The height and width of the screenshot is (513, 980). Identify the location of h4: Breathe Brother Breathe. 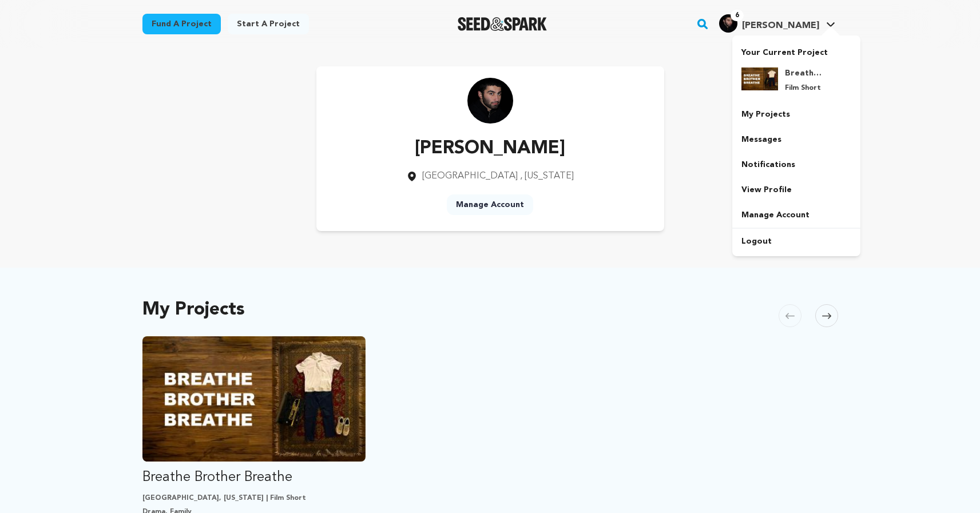
(805, 74).